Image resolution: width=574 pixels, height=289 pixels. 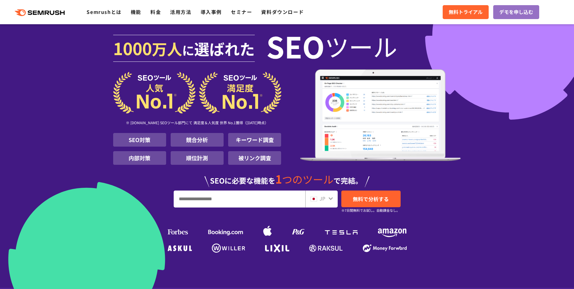 What do you see at coordinates (516, 12) in the screenshot?
I see `a: デモを申し込む` at bounding box center [516, 12].